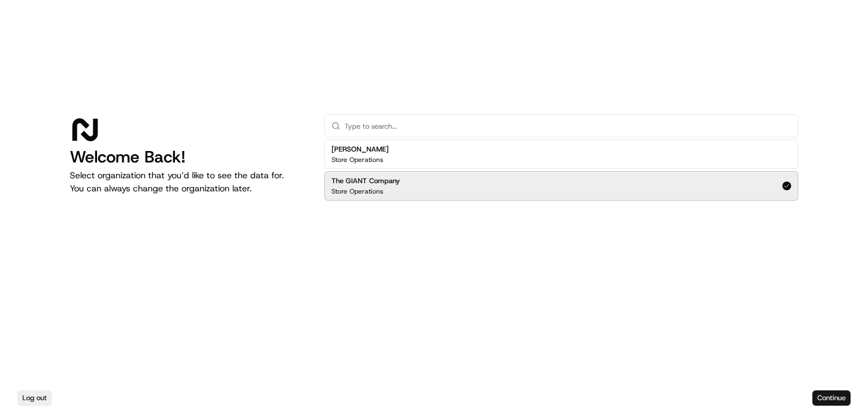 Image resolution: width=868 pixels, height=410 pixels. What do you see at coordinates (188, 182) in the screenshot?
I see `p: Select organization that you’d like to see the data for. You can always change the organization l...` at bounding box center [188, 182].